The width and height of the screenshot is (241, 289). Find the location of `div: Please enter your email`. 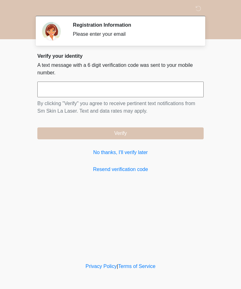

div: Please enter your email is located at coordinates (133, 34).